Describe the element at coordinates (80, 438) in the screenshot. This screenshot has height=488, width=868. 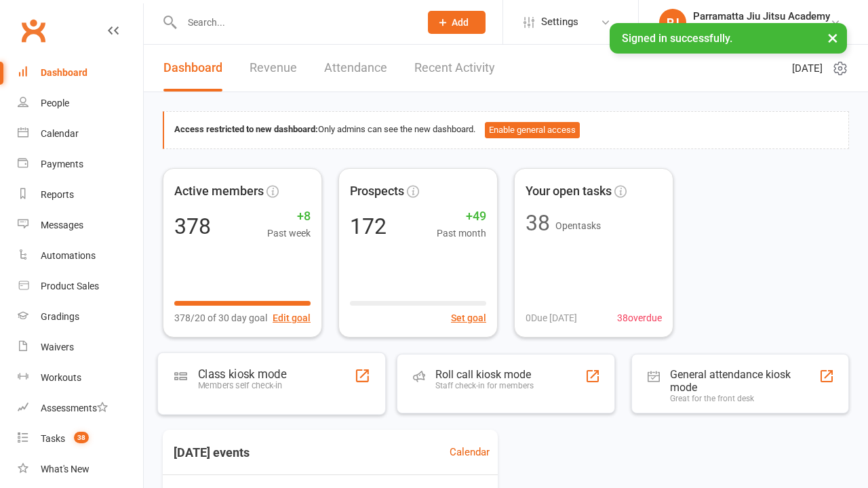
I see `a: Tasks 38` at that location.